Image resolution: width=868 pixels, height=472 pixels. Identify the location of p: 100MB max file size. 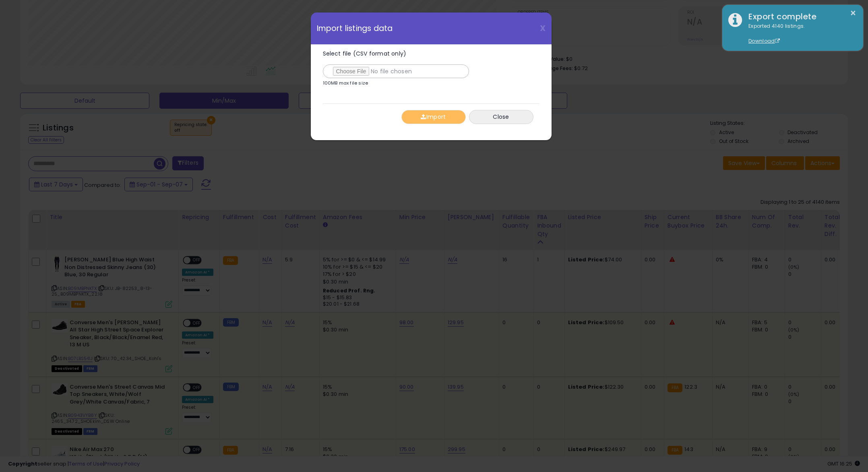
(345, 83).